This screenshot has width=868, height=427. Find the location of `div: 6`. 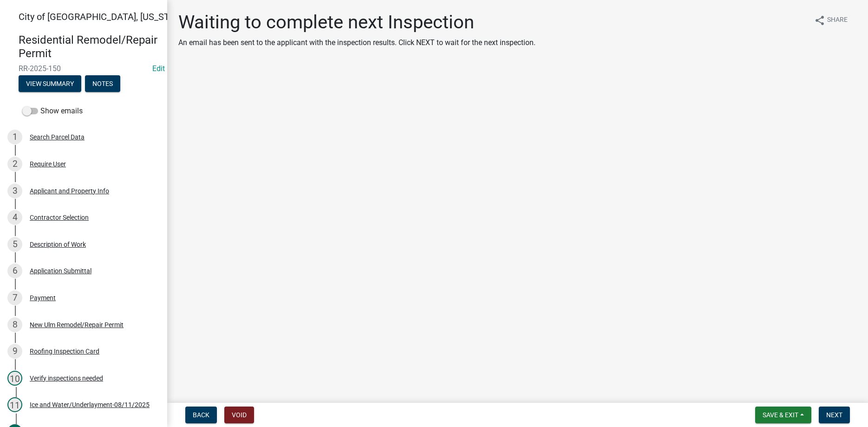

div: 6 is located at coordinates (15, 271).